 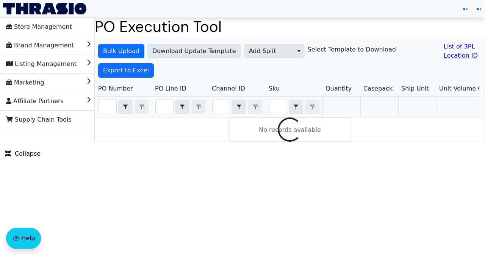 What do you see at coordinates (121, 51) in the screenshot?
I see `span: Bulk Upload` at bounding box center [121, 51].